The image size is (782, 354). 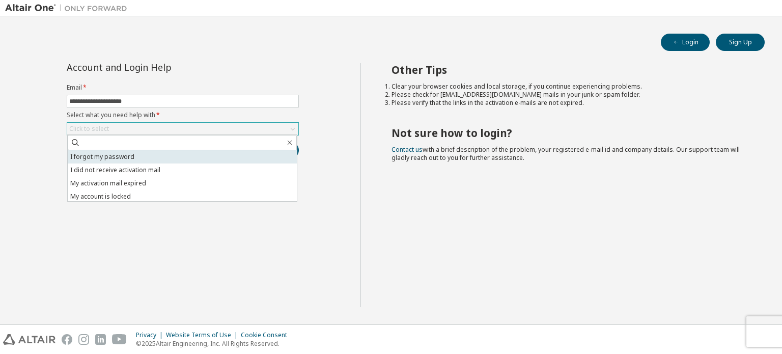 I want to click on img: youtube.svg, so click(x=119, y=339).